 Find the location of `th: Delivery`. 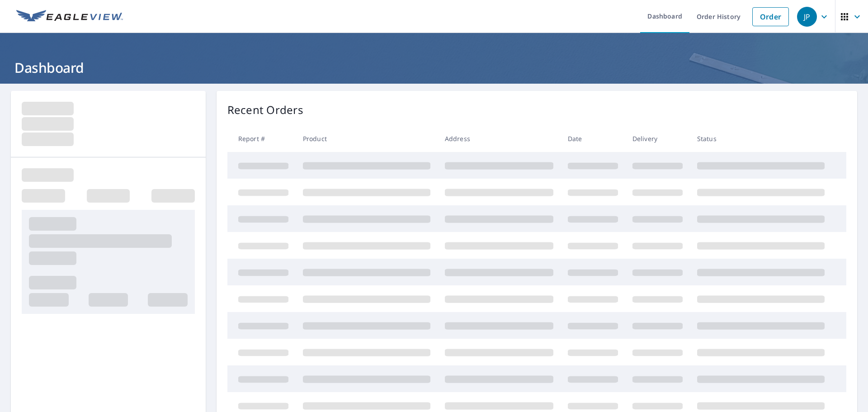

th: Delivery is located at coordinates (657, 139).